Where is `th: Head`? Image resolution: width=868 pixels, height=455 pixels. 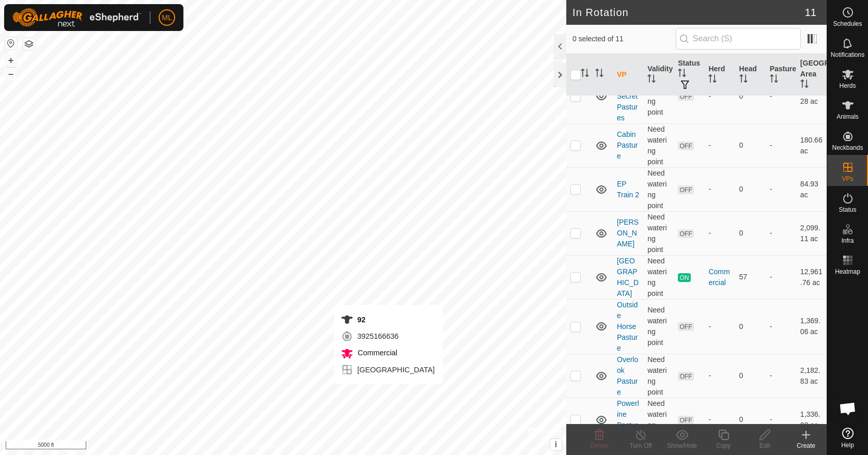 th: Head is located at coordinates (750, 75).